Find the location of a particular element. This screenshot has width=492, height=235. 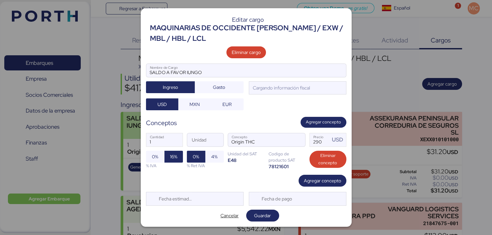

div: % Ret IVA is located at coordinates (205, 166).